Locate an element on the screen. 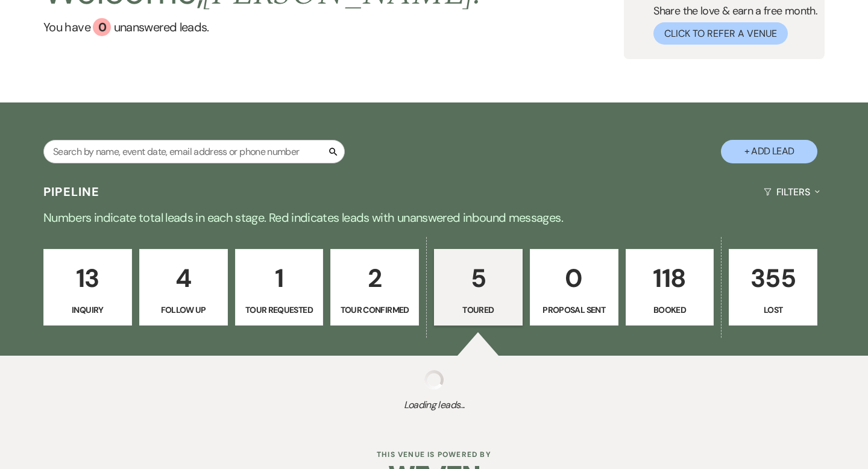 The height and width of the screenshot is (469, 868). button: Filters is located at coordinates (791, 192).